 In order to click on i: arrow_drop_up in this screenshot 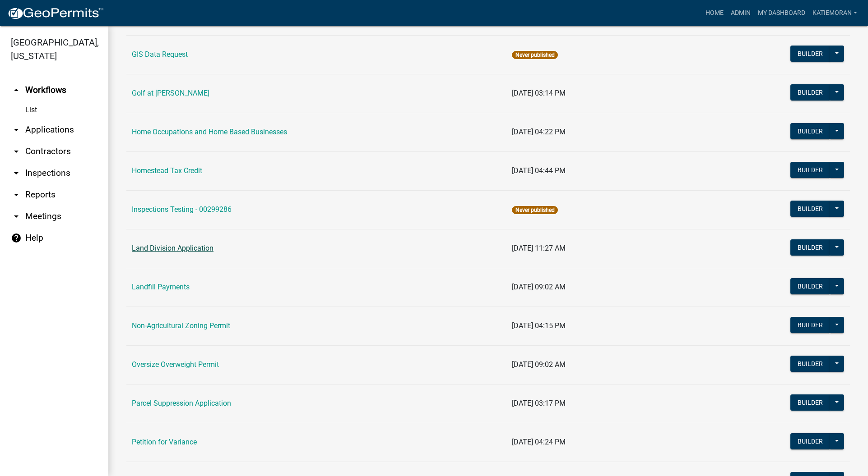, I will do `click(16, 90)`.